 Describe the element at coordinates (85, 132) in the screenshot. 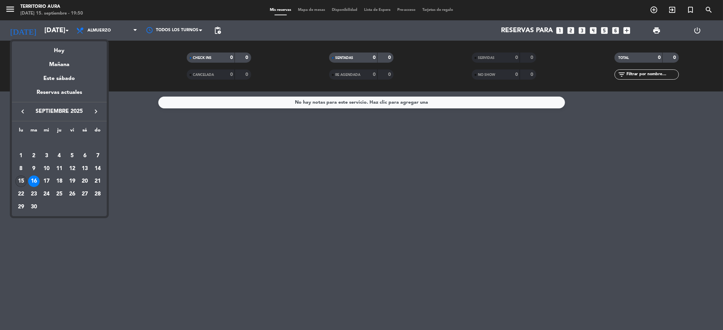

I see `th: sábado` at that location.